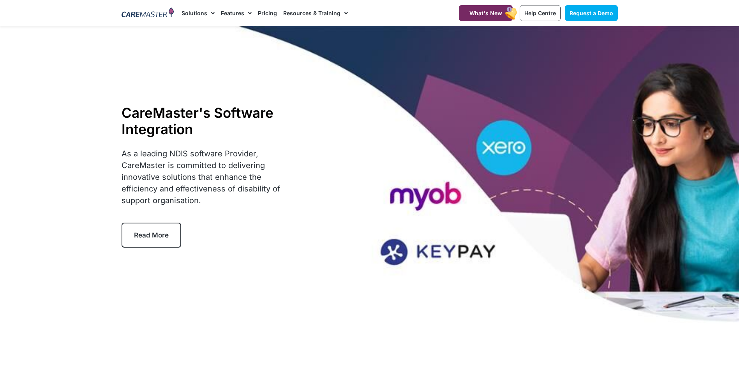 The width and height of the screenshot is (739, 372). What do you see at coordinates (486, 13) in the screenshot?
I see `a: What's New` at bounding box center [486, 13].